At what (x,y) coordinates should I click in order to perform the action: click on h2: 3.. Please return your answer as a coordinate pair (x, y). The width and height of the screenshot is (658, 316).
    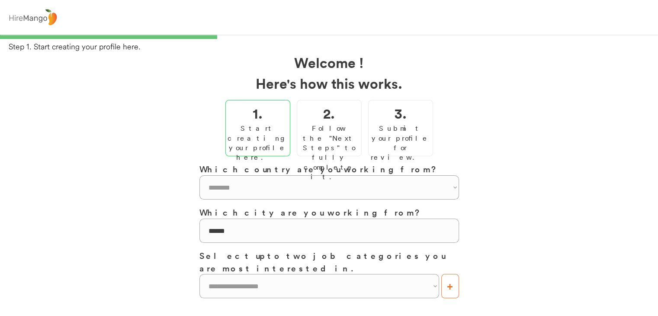
    Looking at the image, I should click on (401, 113).